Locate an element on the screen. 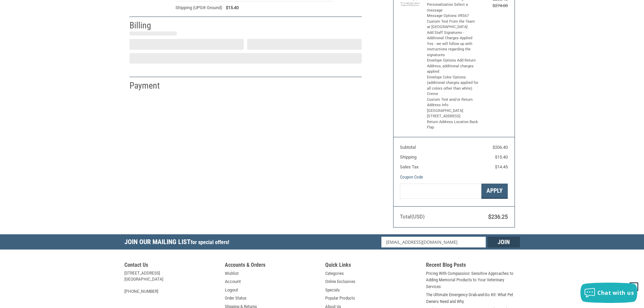 The width and height of the screenshot is (644, 308). a: Logout is located at coordinates (231, 290).